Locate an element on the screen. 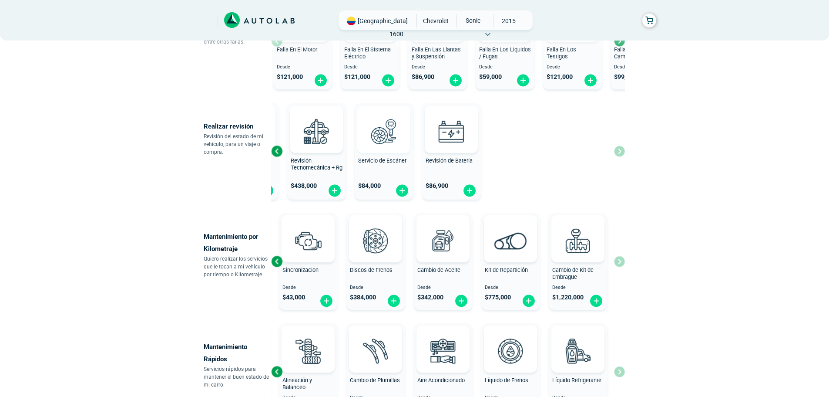  span: Falla En Los Testigos is located at coordinates (562, 53).